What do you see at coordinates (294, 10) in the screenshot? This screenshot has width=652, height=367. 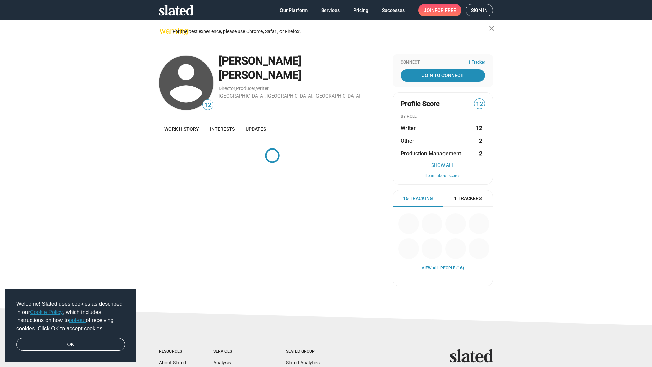 I see `span: Our Platform` at bounding box center [294, 10].